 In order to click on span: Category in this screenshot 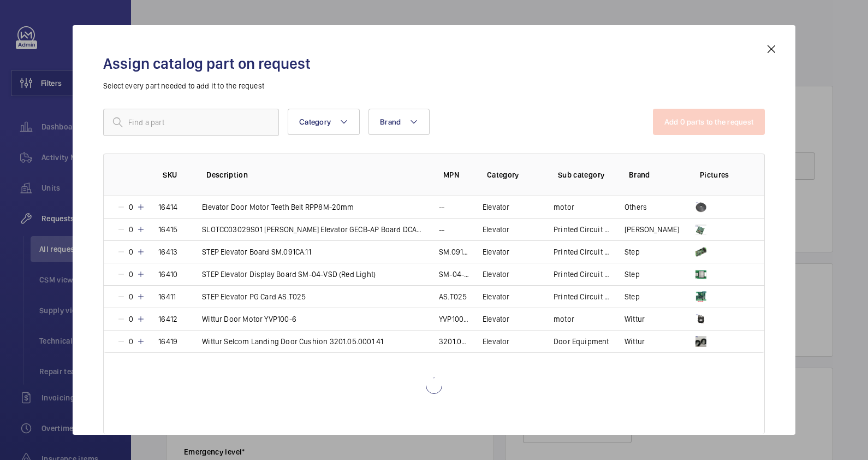, I will do `click(315, 122)`.